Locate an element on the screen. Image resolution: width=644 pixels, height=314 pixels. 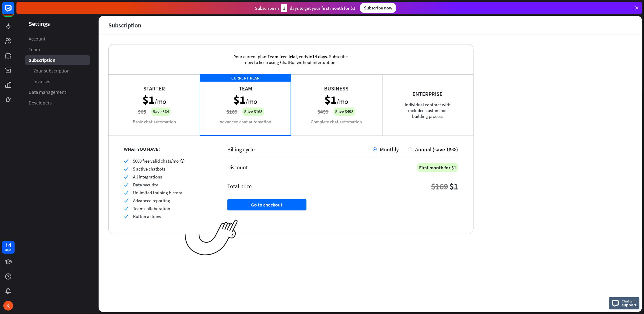
button: Open LiveChat chat widget is located at coordinates (14, 11).